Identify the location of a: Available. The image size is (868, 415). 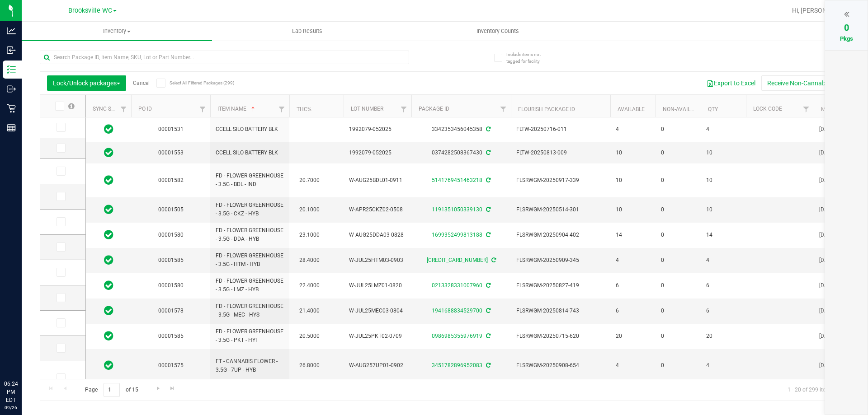
(631, 109).